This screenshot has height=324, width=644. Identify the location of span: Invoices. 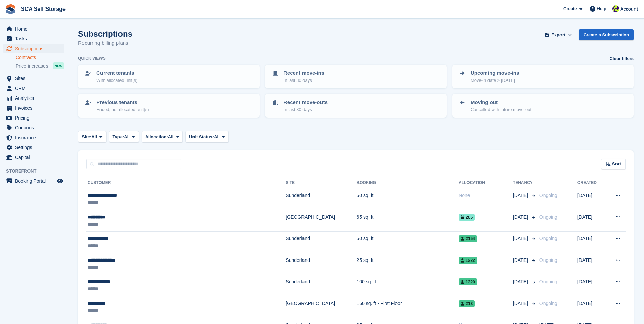
(35, 108).